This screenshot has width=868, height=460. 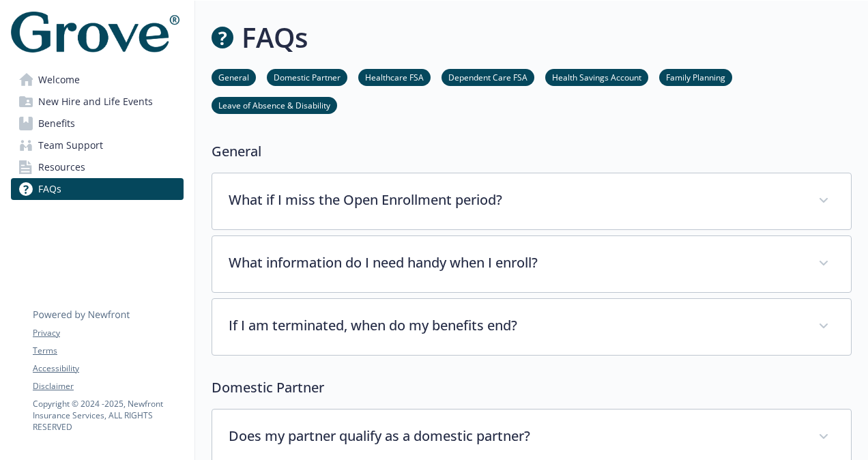 What do you see at coordinates (275, 105) in the screenshot?
I see `a: Leave of Absence & Disability` at bounding box center [275, 105].